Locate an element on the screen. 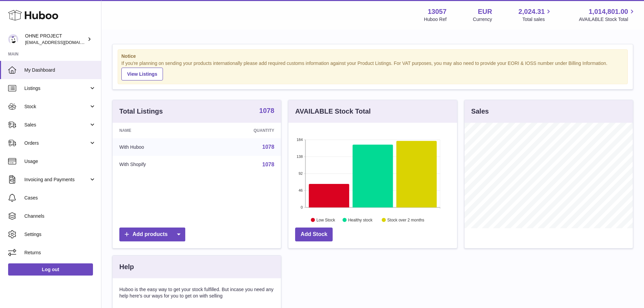  span: Usage is located at coordinates (60, 161).